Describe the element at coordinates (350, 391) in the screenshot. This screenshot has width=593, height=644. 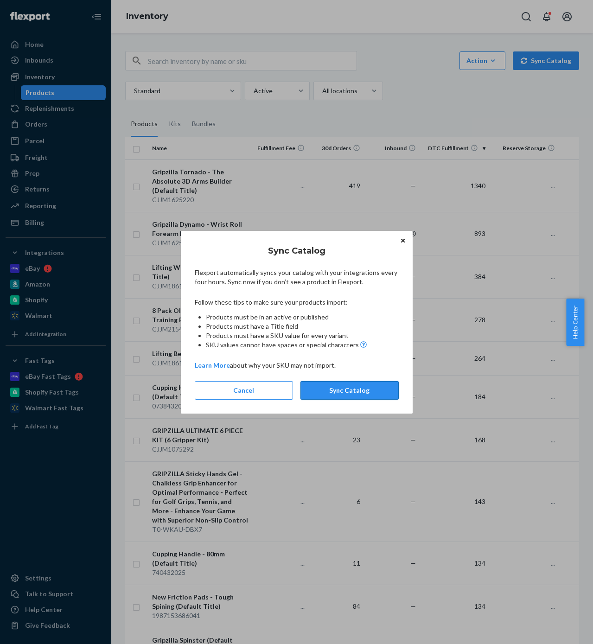
I see `button: Sync Catalog` at that location.